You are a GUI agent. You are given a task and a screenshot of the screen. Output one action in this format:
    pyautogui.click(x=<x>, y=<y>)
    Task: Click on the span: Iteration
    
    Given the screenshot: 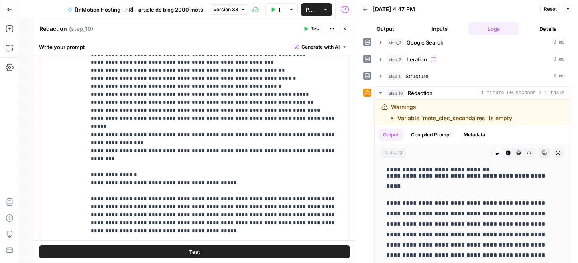 What is the action you would take?
    pyautogui.click(x=416, y=59)
    